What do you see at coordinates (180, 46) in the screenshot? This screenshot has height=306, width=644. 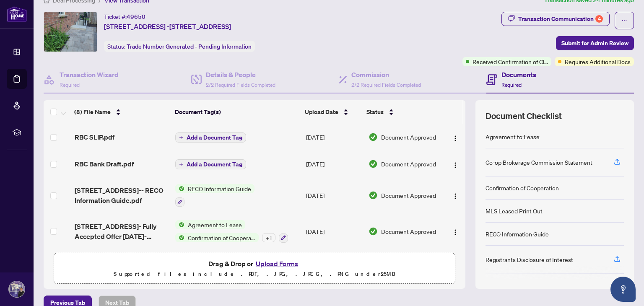 I see `div: Status:` at bounding box center [180, 46].